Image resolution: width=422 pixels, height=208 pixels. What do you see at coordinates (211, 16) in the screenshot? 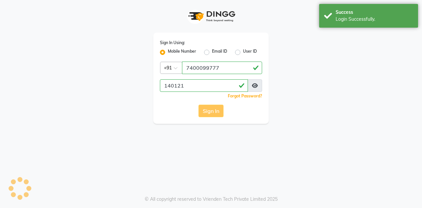
I see `img: logo1.svg` at bounding box center [211, 16].